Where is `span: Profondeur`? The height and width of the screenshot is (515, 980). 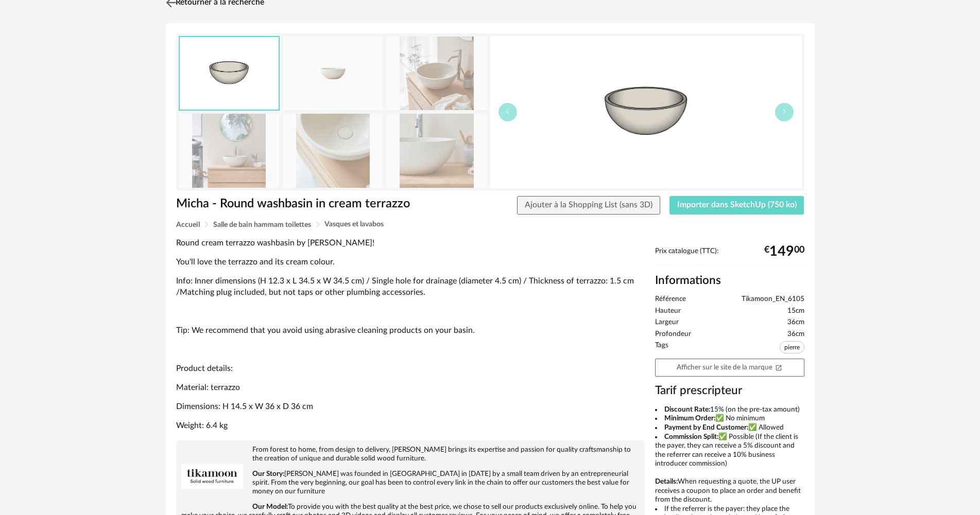 span: Profondeur is located at coordinates (673, 334).